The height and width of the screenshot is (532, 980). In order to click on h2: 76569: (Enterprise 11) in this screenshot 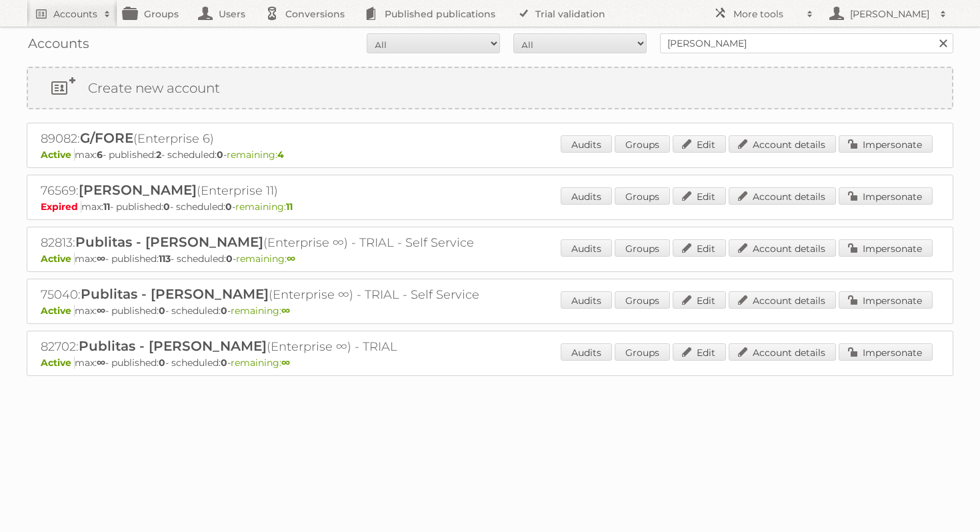, I will do `click(274, 191)`.